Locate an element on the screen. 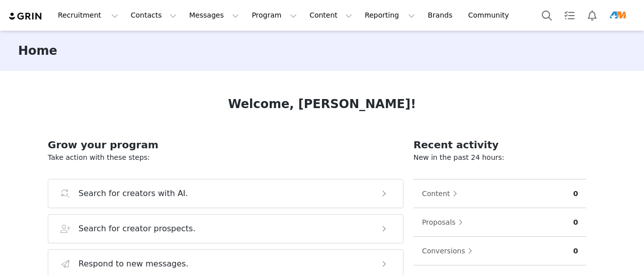 The width and height of the screenshot is (644, 277). a: Tasks is located at coordinates (570, 15).